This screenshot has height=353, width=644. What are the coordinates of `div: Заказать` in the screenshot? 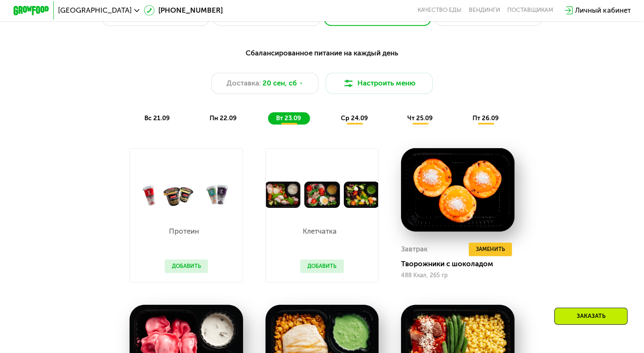 It's located at (590, 316).